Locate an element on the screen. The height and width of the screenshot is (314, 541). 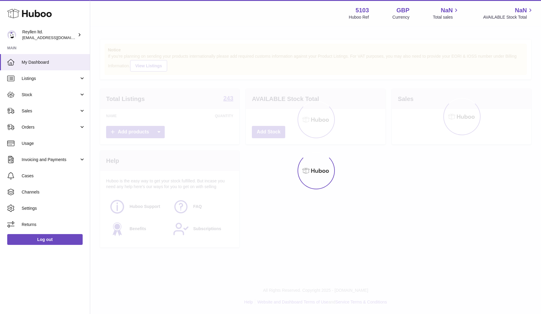
span: Settings is located at coordinates (53, 208).